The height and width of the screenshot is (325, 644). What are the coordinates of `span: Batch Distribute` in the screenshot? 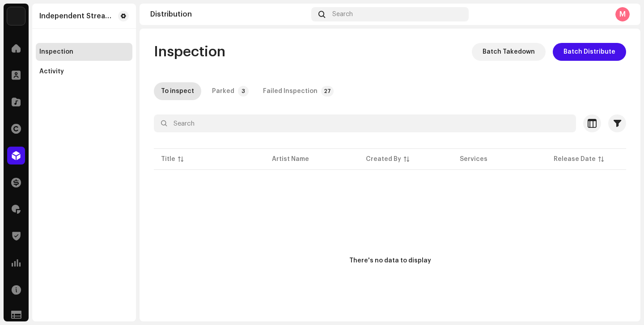 It's located at (589, 52).